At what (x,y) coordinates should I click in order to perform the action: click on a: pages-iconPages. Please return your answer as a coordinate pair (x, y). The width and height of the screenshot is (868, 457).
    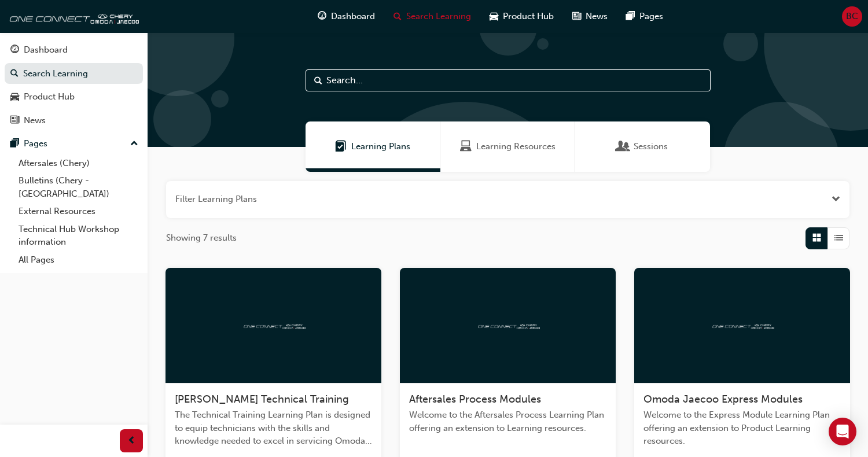
    Looking at the image, I should click on (644, 16).